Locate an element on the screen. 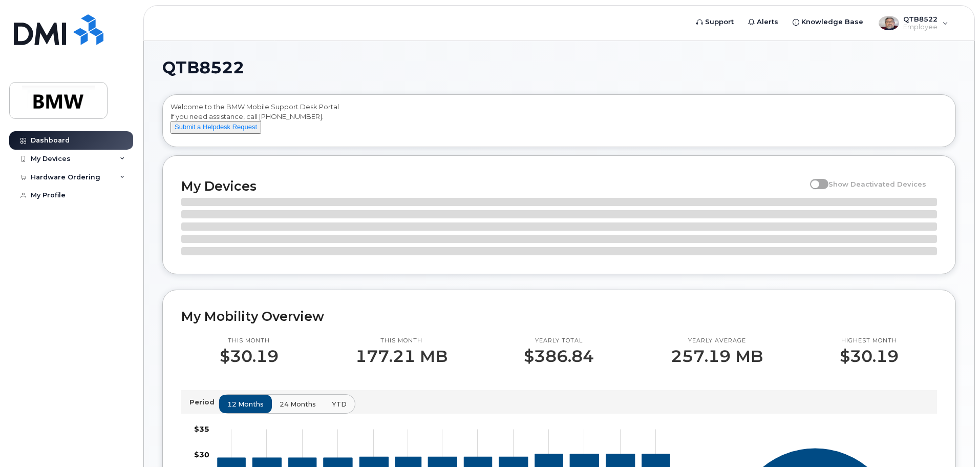  p: 177.21 MB is located at coordinates (401, 356).